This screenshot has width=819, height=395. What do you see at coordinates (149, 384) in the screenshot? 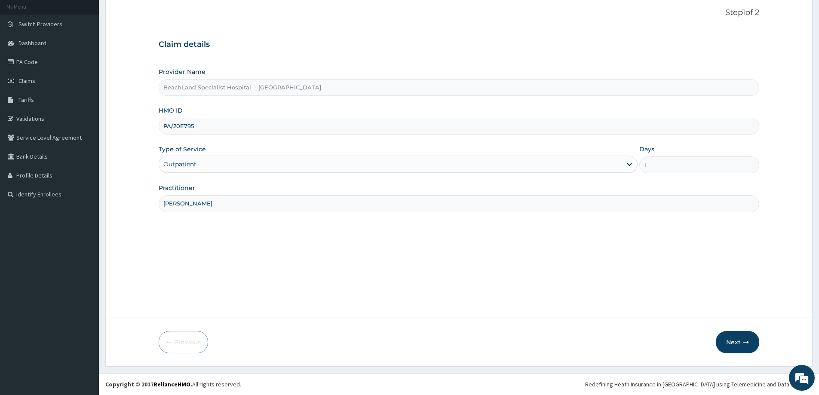
I see `strong: Copyright © 2017 .` at bounding box center [149, 384].